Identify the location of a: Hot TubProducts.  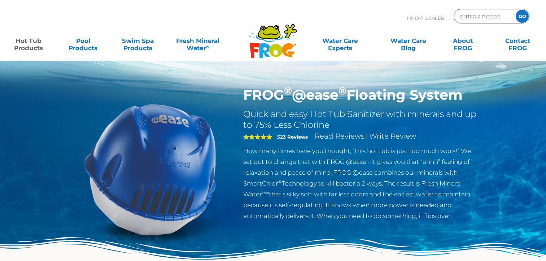
(28, 41).